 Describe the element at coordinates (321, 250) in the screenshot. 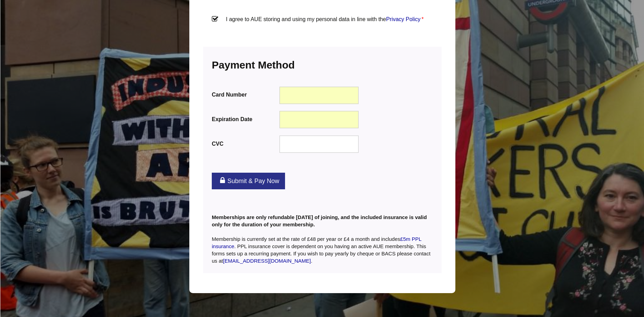

I see `span: Membership is currently set at the rate of £48 per year or £4 a month and includes . PPL insuranc...` at that location.